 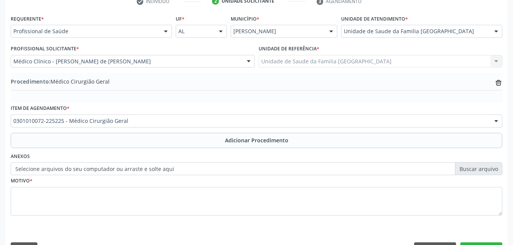 I want to click on label: Requerente, so click(x=27, y=19).